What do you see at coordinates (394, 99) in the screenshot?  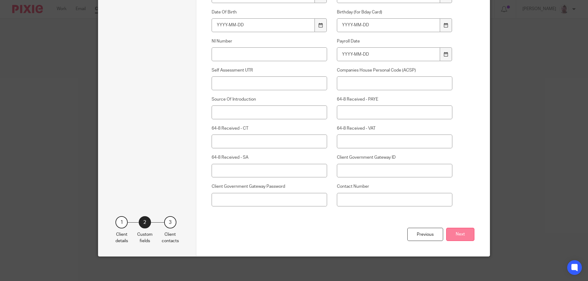 I see `label: 64-8 Received - PAYE` at bounding box center [394, 99].